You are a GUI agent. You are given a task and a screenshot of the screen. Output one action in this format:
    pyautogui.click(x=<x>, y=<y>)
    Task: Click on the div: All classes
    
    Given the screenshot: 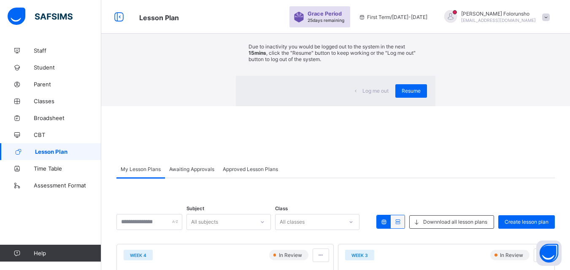 What is the action you would take?
    pyautogui.click(x=292, y=222)
    